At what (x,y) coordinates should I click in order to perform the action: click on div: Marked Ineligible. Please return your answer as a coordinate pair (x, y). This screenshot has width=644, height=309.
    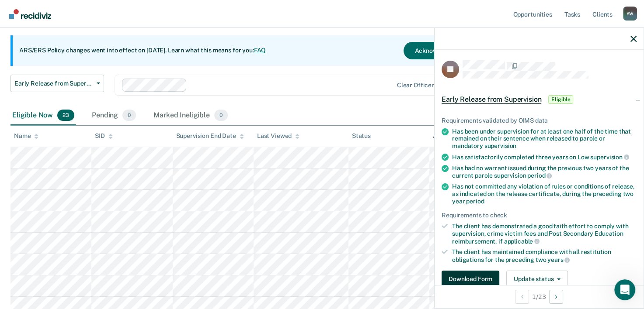
    Looking at the image, I should click on (191, 116).